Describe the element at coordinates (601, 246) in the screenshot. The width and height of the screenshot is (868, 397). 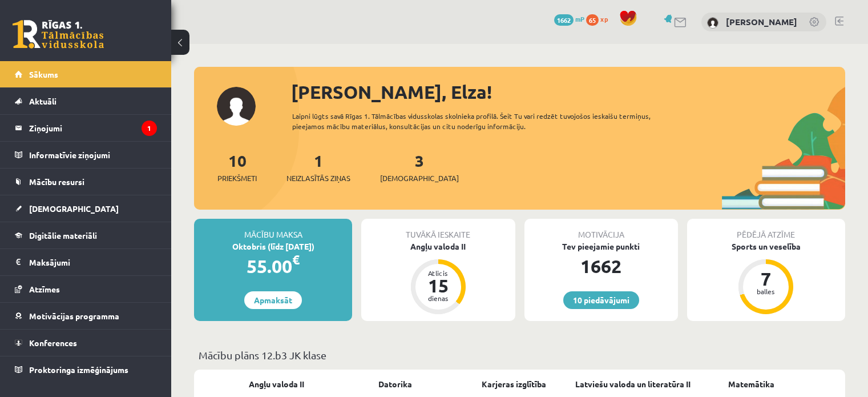
I see `div: Tev pieejamie punkti` at that location.